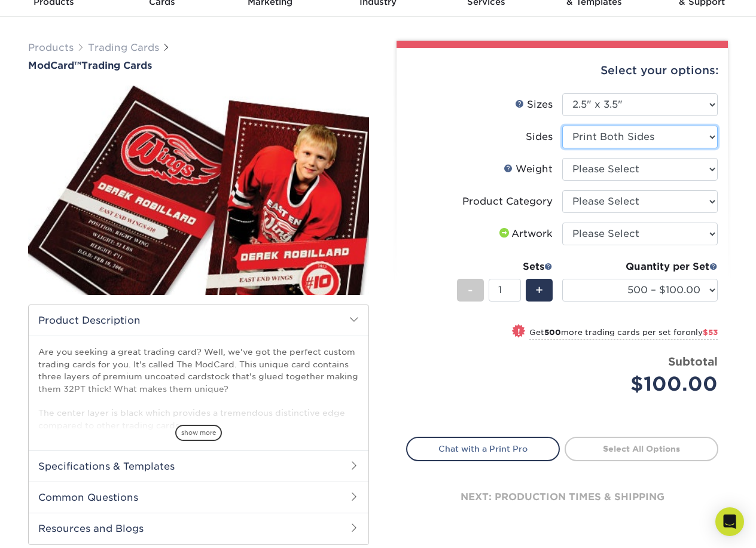 The width and height of the screenshot is (756, 548). What do you see at coordinates (198, 320) in the screenshot?
I see `h2: Product Description` at bounding box center [198, 320].